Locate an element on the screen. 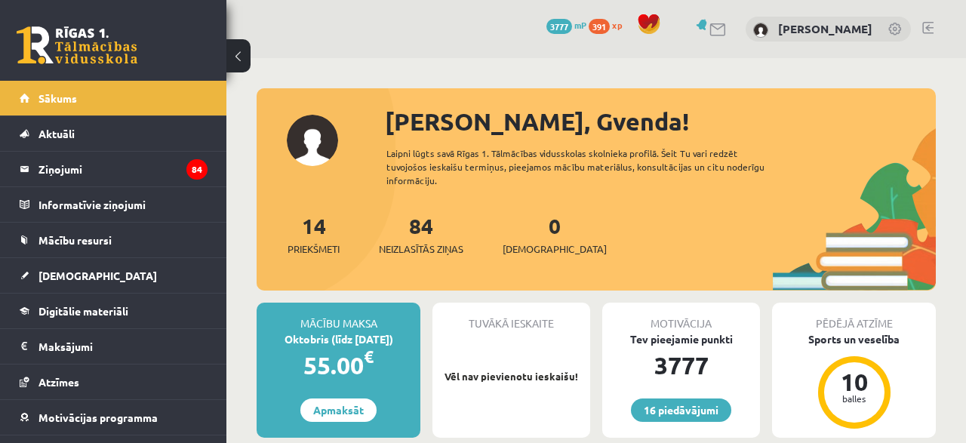 The width and height of the screenshot is (966, 443). span: Priekšmeti is located at coordinates (313, 249).